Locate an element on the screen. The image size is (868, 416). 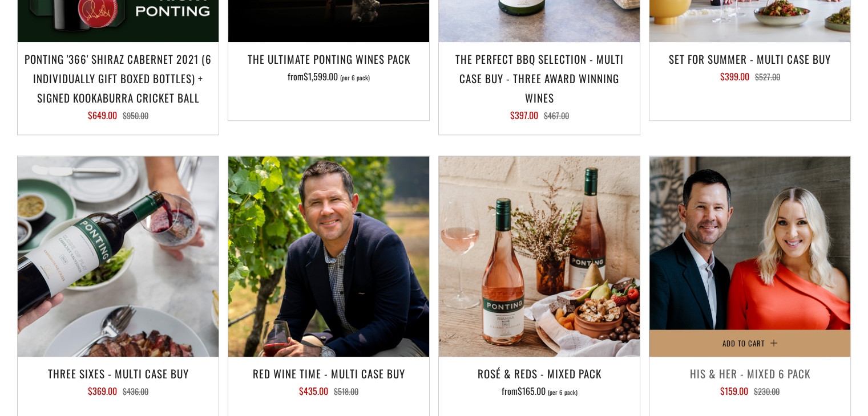
a: The perfect BBQ selection - MULTI CASE BUY - Three award winning wines $397.00 $467.00 is located at coordinates (539, 84).